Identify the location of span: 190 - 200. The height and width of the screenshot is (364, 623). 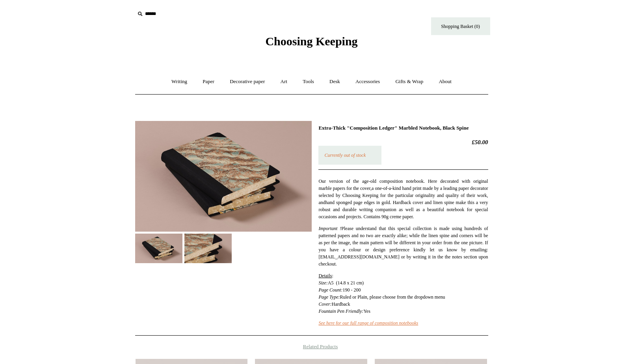
(351, 290).